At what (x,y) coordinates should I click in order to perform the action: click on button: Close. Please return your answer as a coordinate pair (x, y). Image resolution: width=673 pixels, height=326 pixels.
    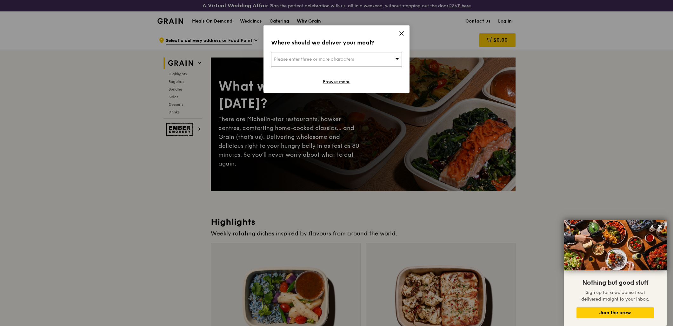
    Looking at the image, I should click on (660, 226).